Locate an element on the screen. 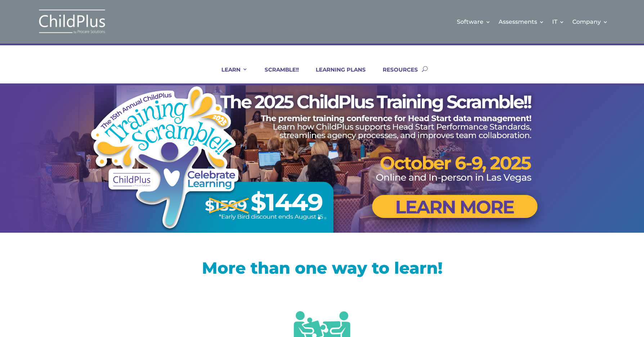 This screenshot has width=644, height=337. a: 1 is located at coordinates (319, 218).